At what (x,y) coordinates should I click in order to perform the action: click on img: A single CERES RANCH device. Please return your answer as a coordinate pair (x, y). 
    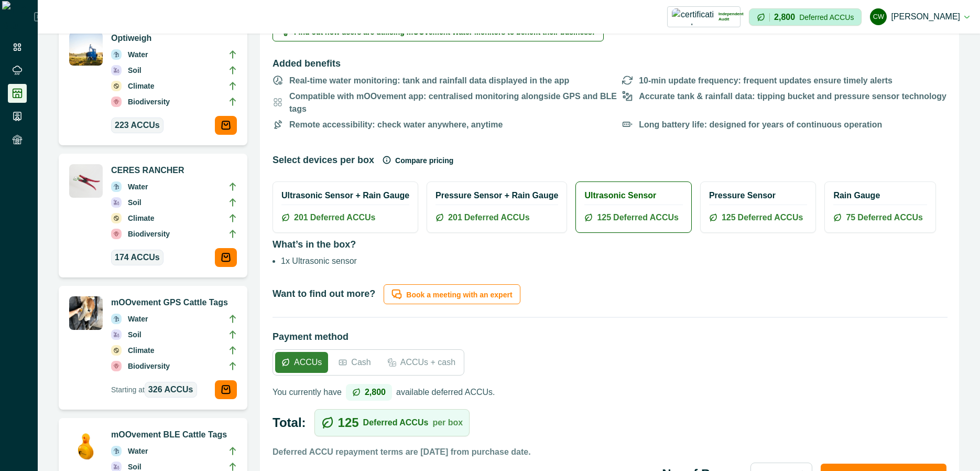
    Looking at the image, I should click on (86, 48).